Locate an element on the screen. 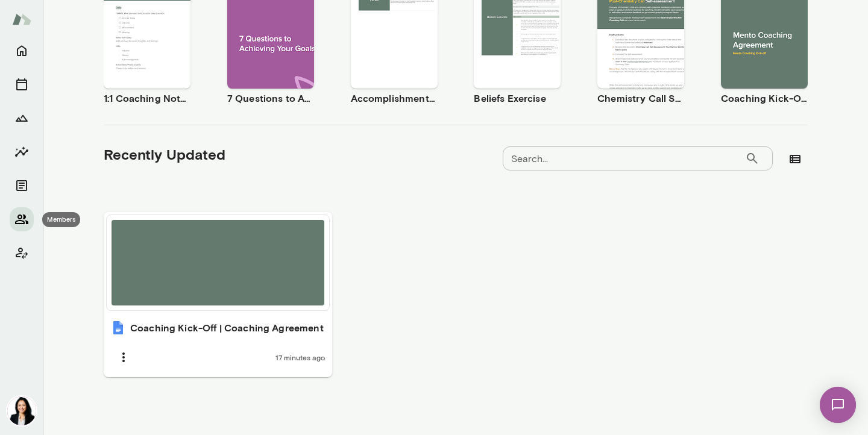 This screenshot has height=435, width=868. img: Monica Aggarwal is located at coordinates (21, 411).